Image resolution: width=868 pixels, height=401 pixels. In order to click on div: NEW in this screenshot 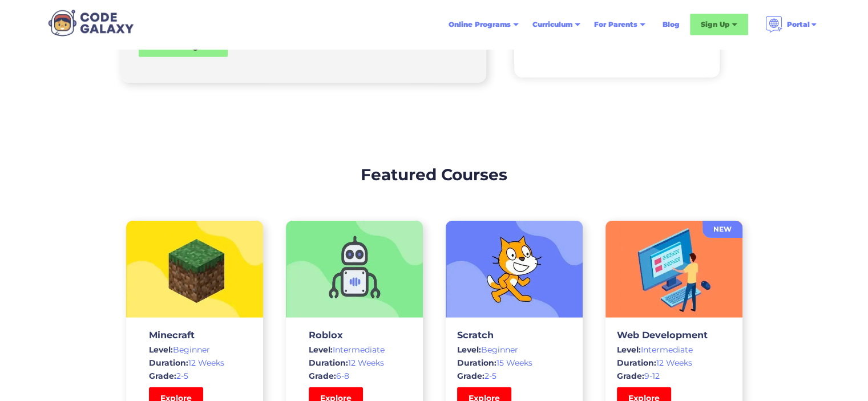, I will do `click(722, 230)`.